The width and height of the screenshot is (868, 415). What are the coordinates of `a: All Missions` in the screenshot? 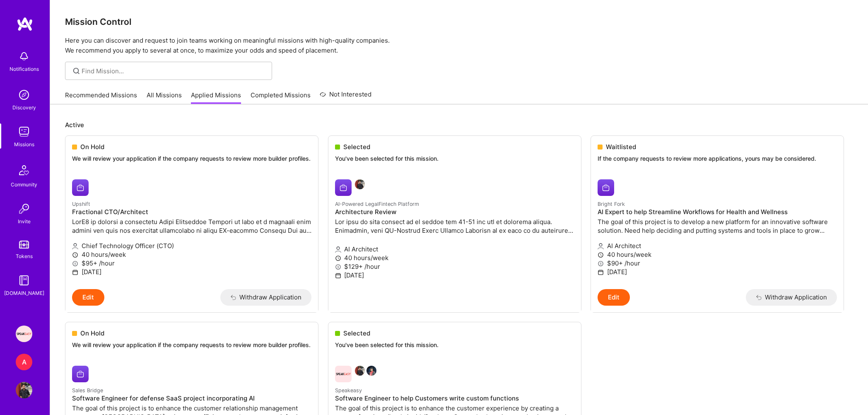 It's located at (164, 97).